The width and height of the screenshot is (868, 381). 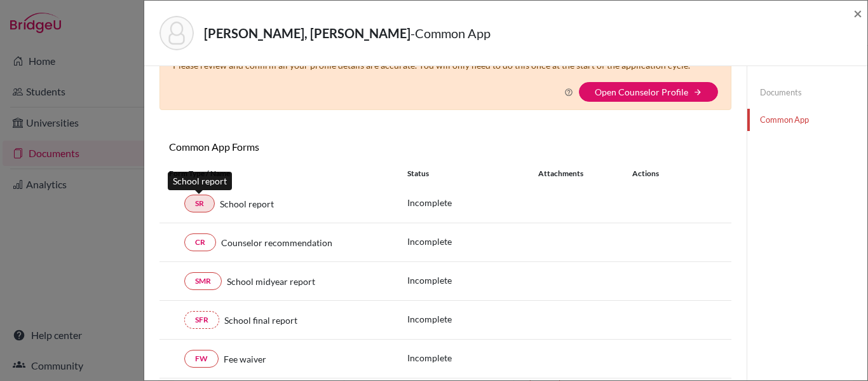 What do you see at coordinates (247, 203) in the screenshot?
I see `span: School report` at bounding box center [247, 203].